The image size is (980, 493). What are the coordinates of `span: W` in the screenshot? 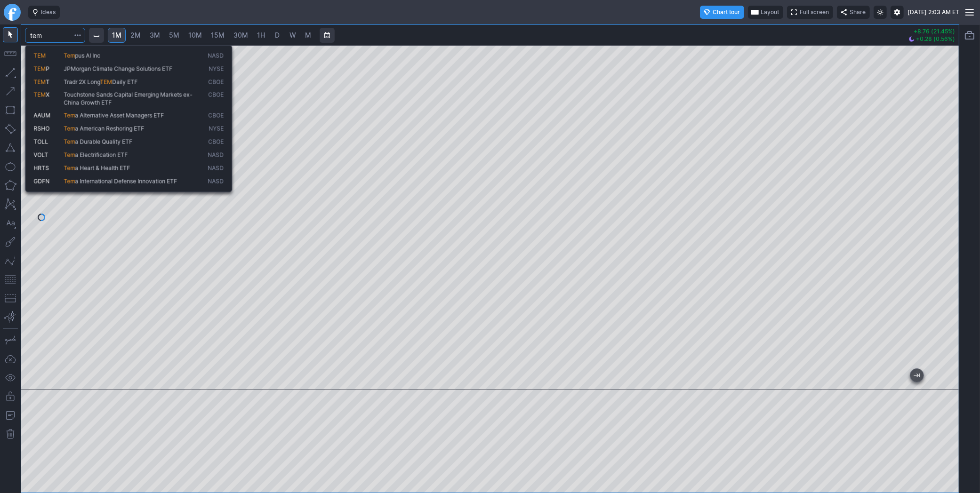 It's located at (293, 35).